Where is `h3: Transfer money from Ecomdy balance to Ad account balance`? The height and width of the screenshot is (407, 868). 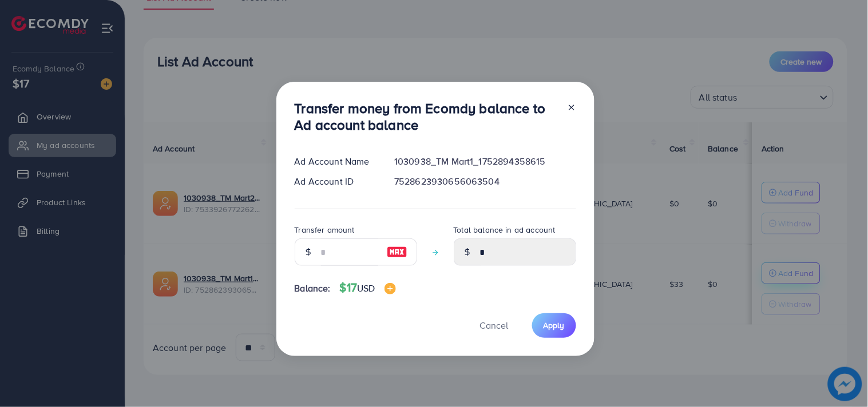 h3: Transfer money from Ecomdy balance to Ad account balance is located at coordinates (426, 116).